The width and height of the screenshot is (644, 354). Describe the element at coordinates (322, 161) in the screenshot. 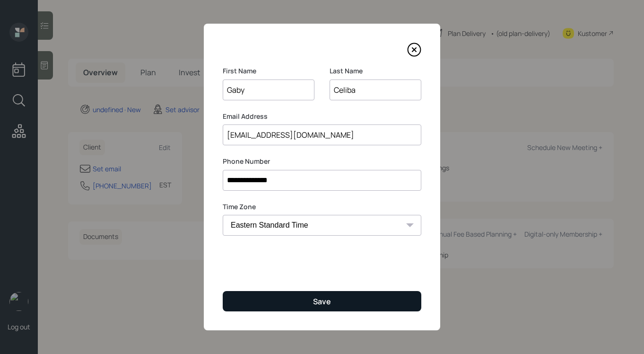

I see `label: Phone Number` at that location.